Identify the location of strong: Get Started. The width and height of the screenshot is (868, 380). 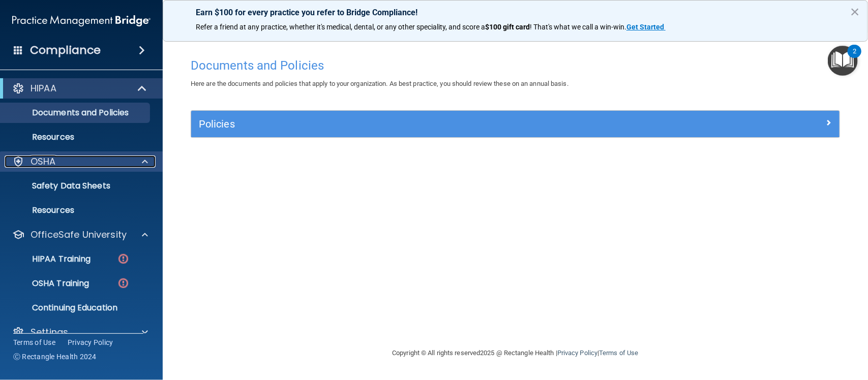
(646, 27).